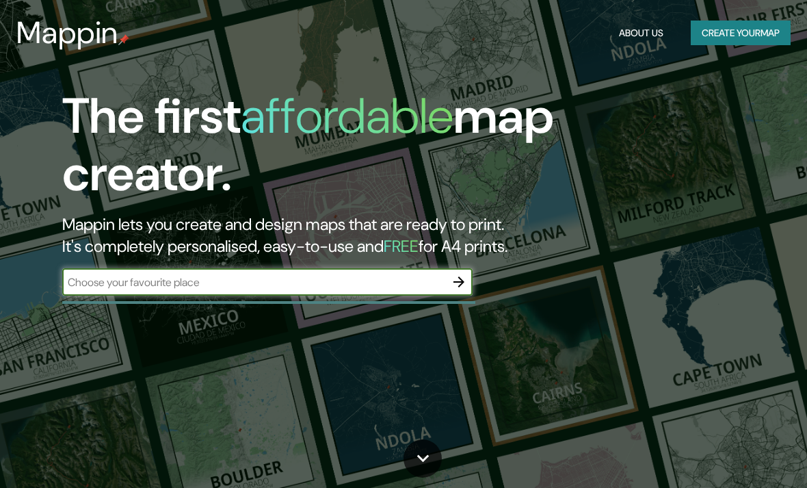  Describe the element at coordinates (385, 235) in the screenshot. I see `h2: Mappin lets you create and design maps that are ready to print. It's completely personalised, eas...` at that location.